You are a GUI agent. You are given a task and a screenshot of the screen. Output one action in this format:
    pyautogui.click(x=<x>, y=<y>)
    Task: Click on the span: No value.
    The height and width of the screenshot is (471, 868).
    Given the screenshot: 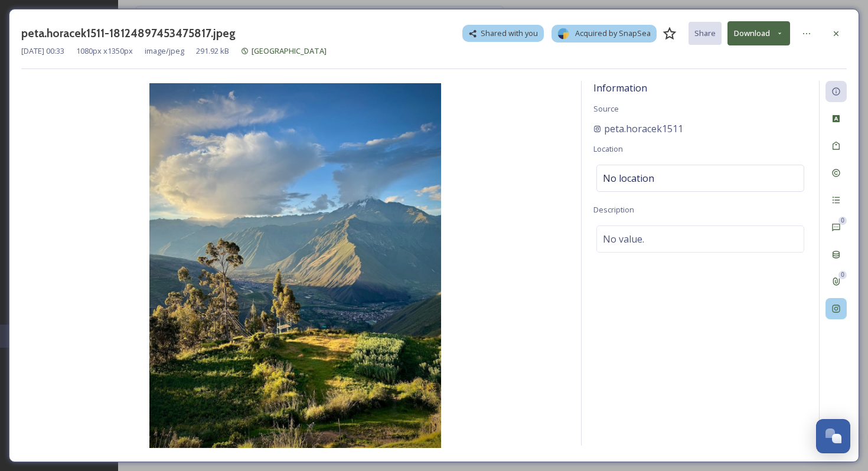 What is the action you would take?
    pyautogui.click(x=623, y=239)
    